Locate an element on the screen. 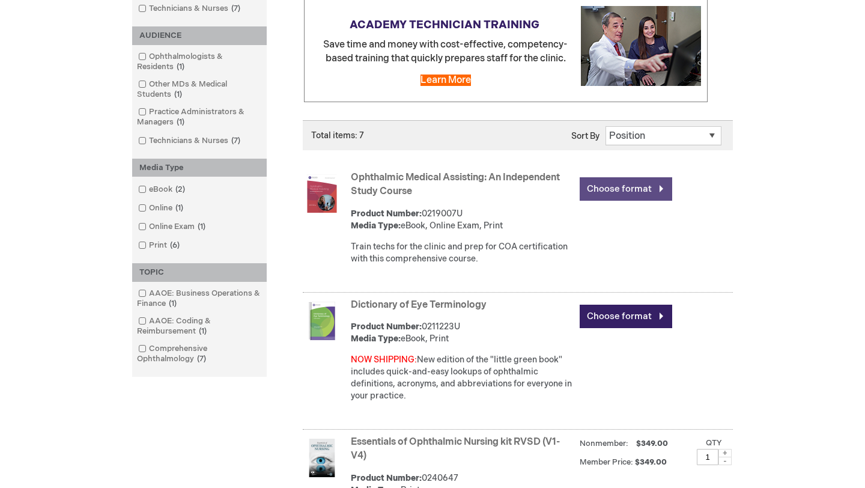 Image resolution: width=865 pixels, height=488 pixels. a: Other MDs & Medical Students1 is located at coordinates (200, 90).